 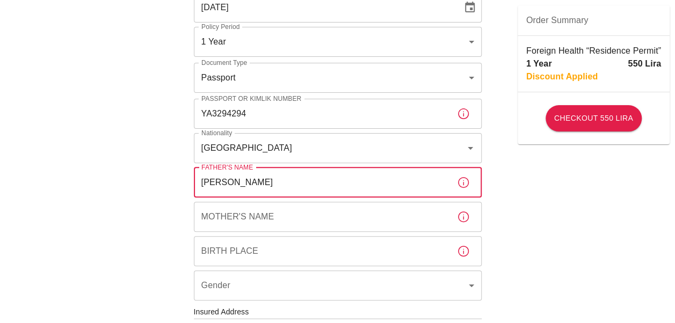 I want to click on button: Checkout 550 Lira, so click(x=593, y=118).